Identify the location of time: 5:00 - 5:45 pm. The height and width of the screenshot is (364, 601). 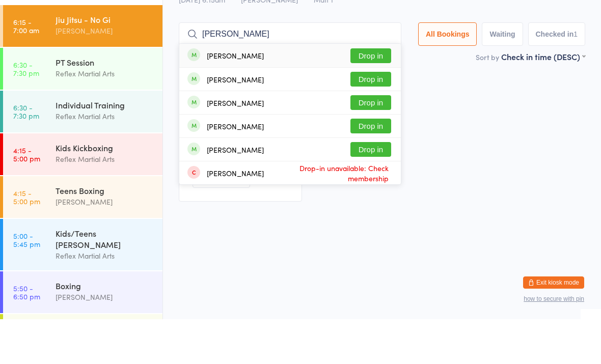
(27, 285).